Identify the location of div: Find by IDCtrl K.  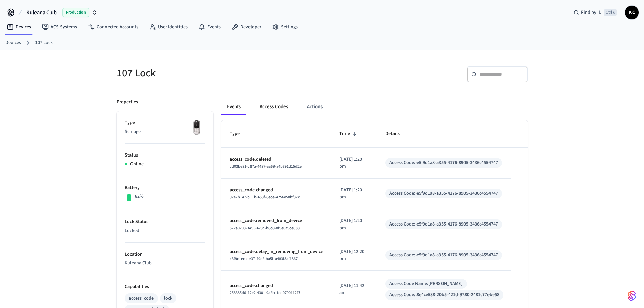
(595, 13).